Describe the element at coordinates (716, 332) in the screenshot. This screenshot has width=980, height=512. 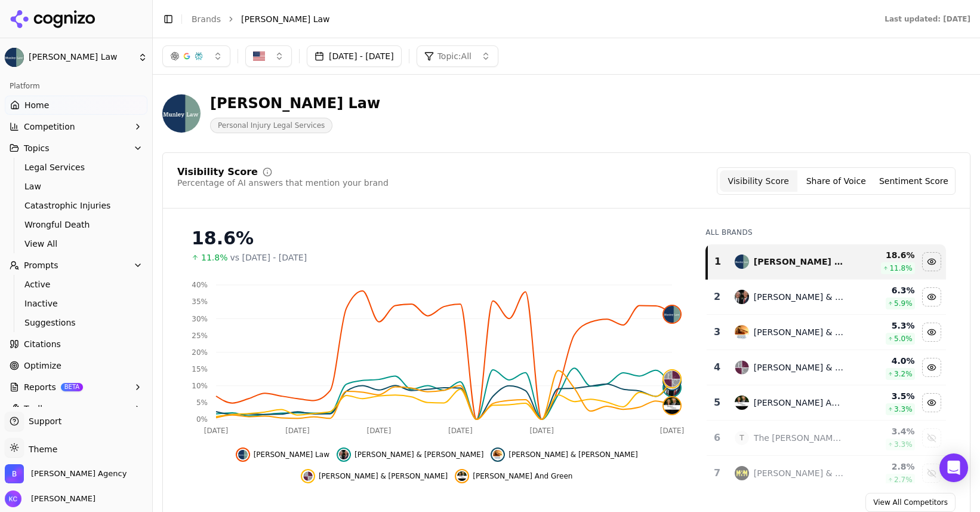
I see `div: 3` at that location.